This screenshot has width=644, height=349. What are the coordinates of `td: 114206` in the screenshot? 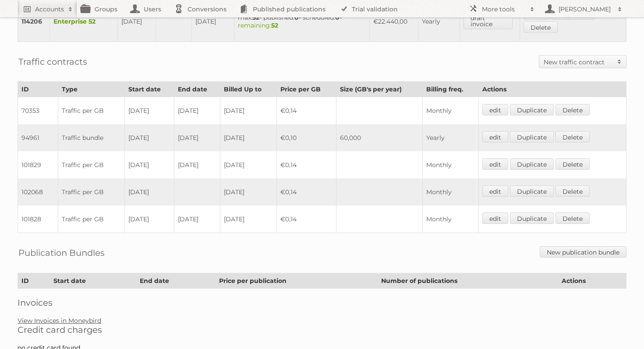 It's located at (33, 21).